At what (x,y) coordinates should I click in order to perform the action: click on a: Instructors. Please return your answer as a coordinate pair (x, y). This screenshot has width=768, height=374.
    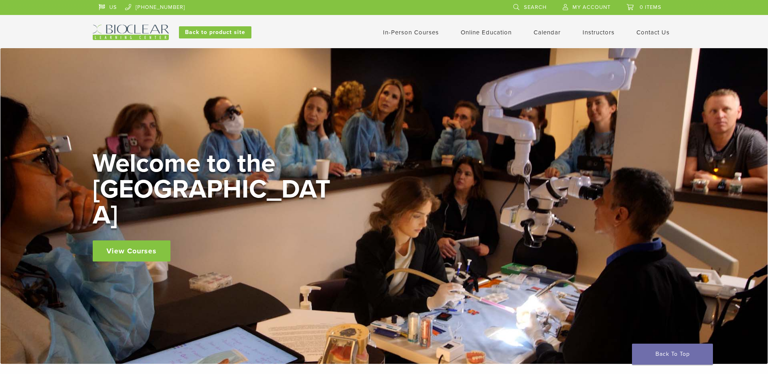
    Looking at the image, I should click on (599, 32).